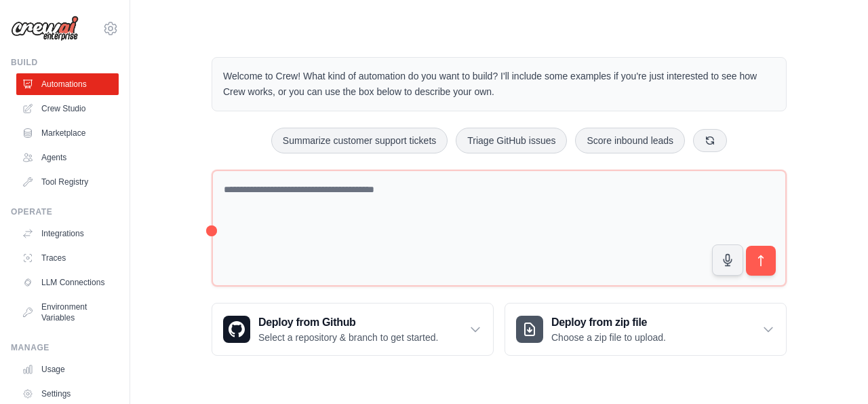 The image size is (868, 404). Describe the element at coordinates (64, 212) in the screenshot. I see `div: Operate` at that location.